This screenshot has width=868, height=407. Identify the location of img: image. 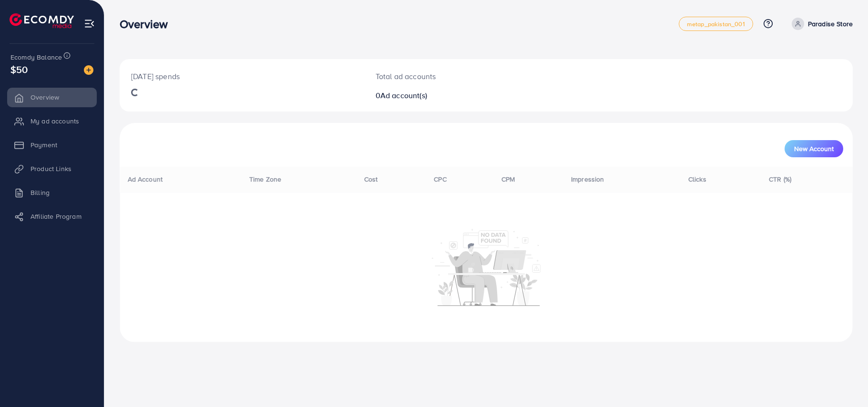
(88, 70).